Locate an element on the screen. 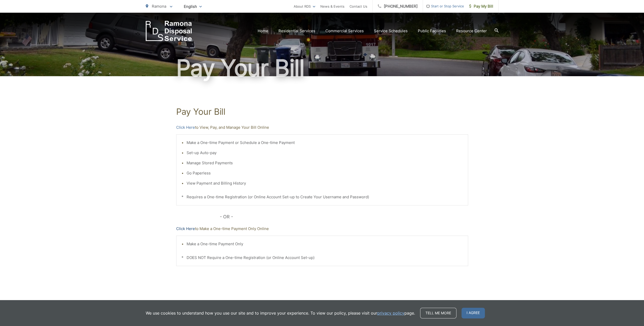  li: Make a One-time Payment or Schedule a One-time Payment is located at coordinates (324, 143).